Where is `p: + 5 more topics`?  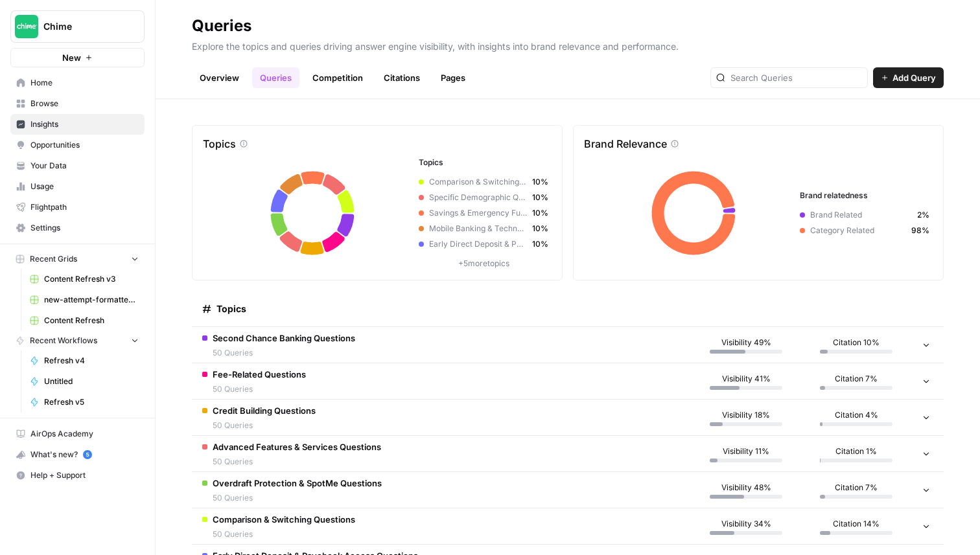
p: + 5 more topics is located at coordinates (484, 264).